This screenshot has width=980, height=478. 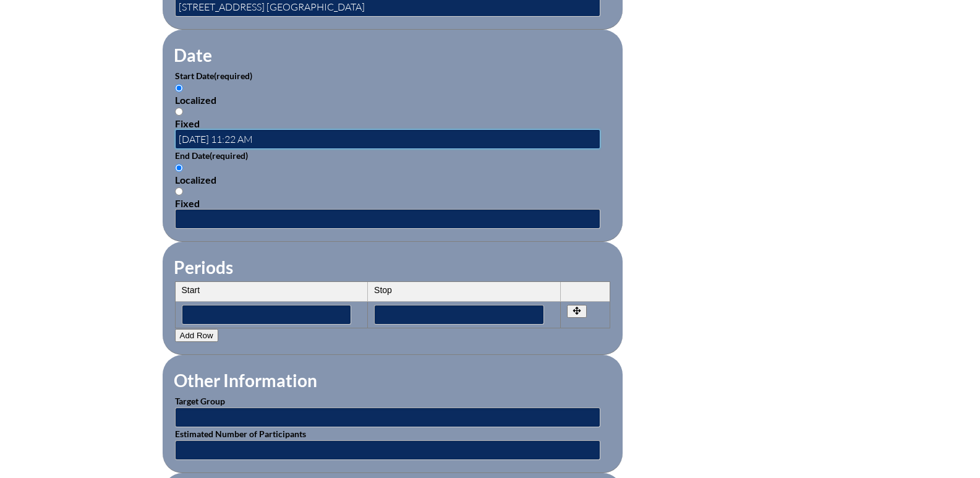 What do you see at coordinates (199, 401) in the screenshot?
I see `label: Target Group` at bounding box center [199, 401].